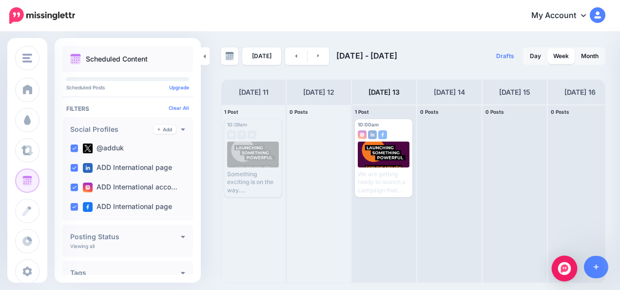  I want to click on label: ADD International acco…, so click(130, 187).